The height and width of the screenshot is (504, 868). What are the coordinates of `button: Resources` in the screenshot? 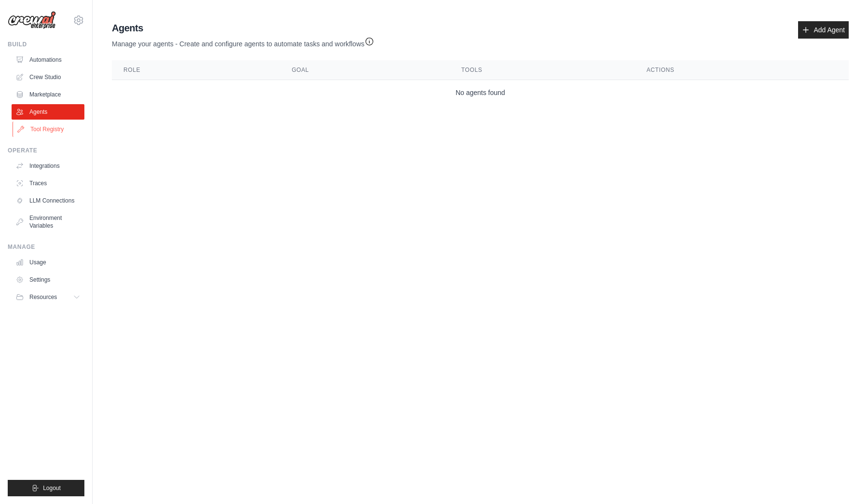 It's located at (48, 297).